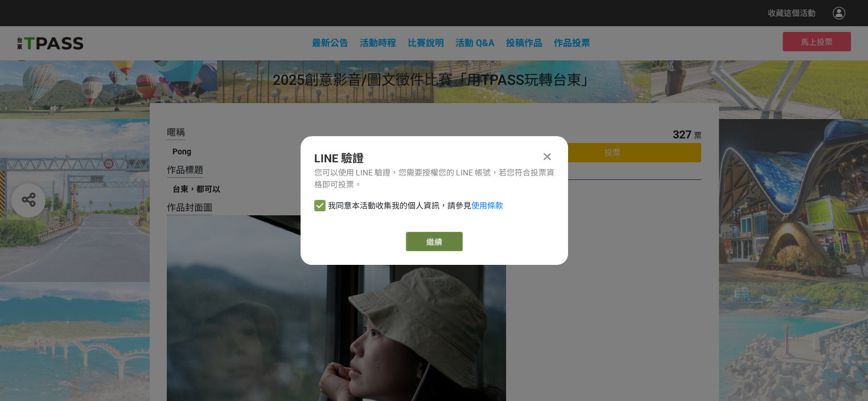 The height and width of the screenshot is (401, 868). I want to click on a: 活動時程, so click(378, 43).